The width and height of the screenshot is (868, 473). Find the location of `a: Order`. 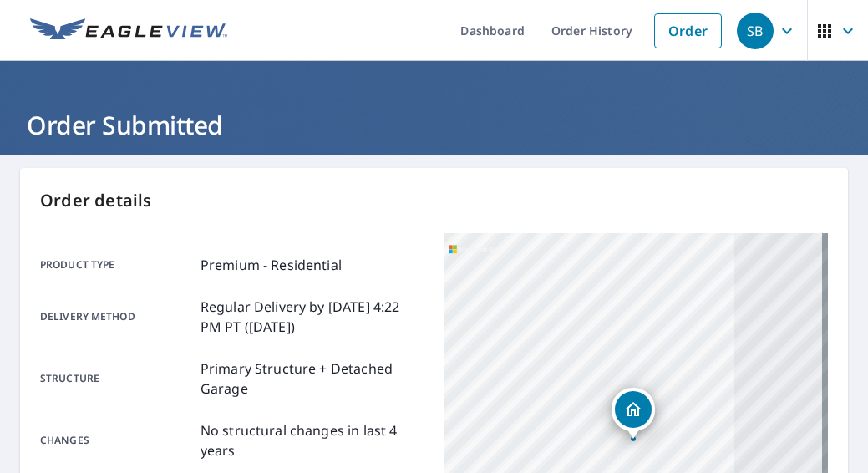

a: Order is located at coordinates (687, 31).